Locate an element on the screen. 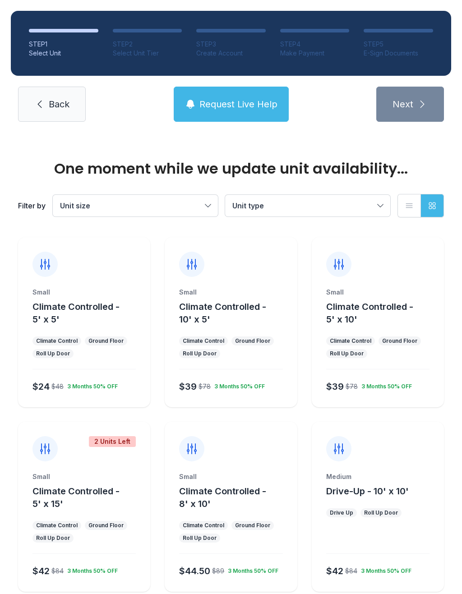 The width and height of the screenshot is (462, 594). div: STEP 5 is located at coordinates (398, 44).